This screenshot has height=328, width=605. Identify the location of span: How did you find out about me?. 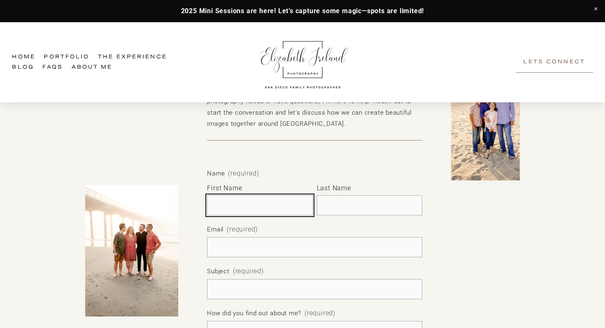
(254, 314).